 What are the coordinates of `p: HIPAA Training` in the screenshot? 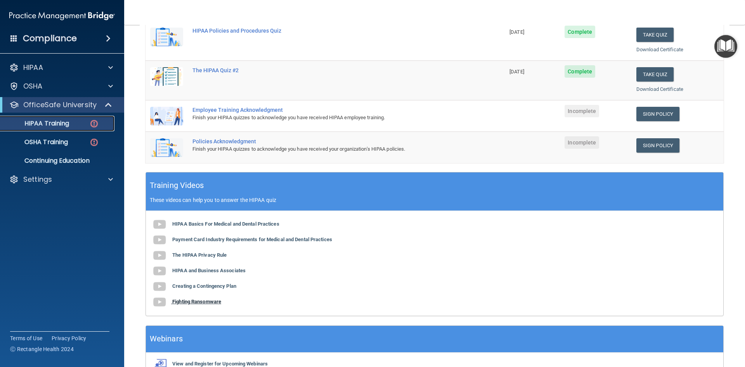 It's located at (37, 123).